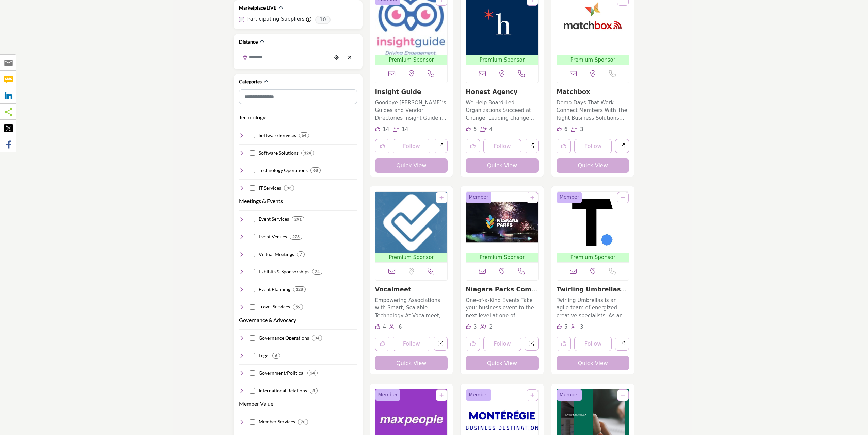 This screenshot has width=868, height=435. Describe the element at coordinates (303, 423) in the screenshot. I see `div: 70 Results For Member Services` at that location.